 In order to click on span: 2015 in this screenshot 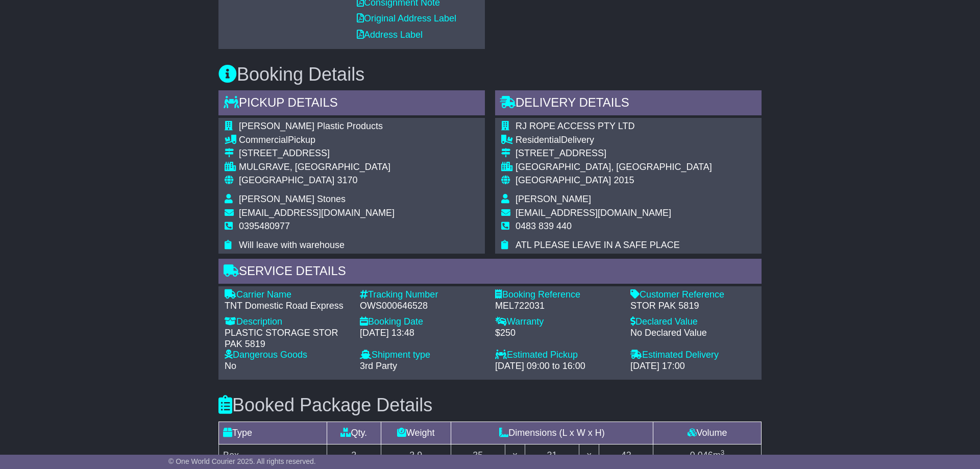, I will do `click(624, 180)`.